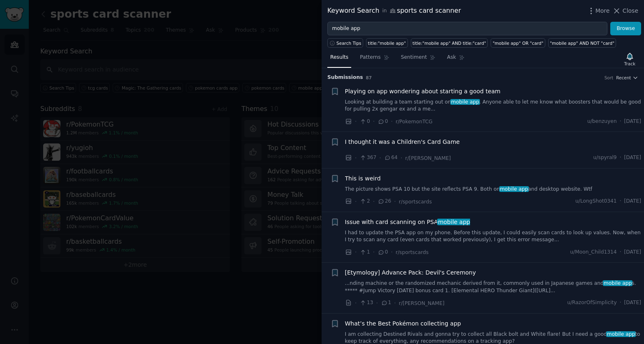 This screenshot has width=644, height=344. Describe the element at coordinates (518, 43) in the screenshot. I see `div: "mobile app" OR "card"` at that location.